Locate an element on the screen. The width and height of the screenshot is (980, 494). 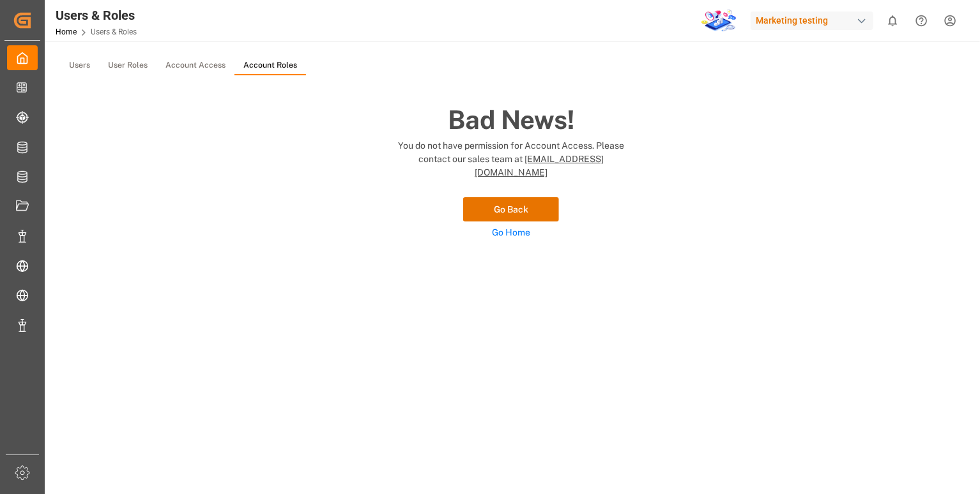
button: show 0 new notifications is located at coordinates (893, 20).